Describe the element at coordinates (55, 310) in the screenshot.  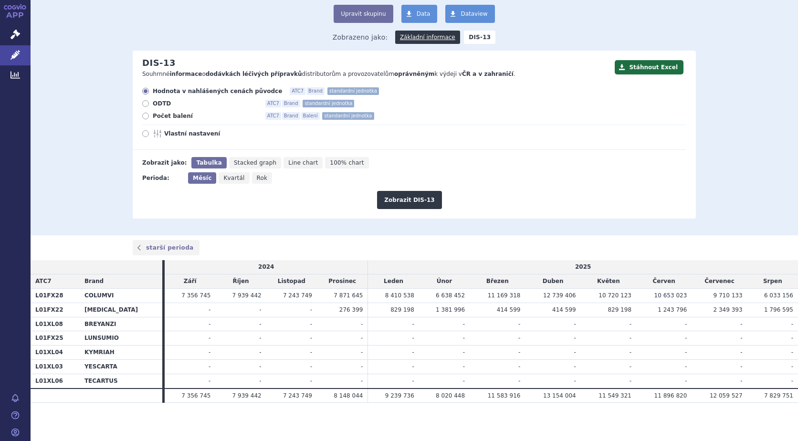
I see `th: L01FX22` at that location.